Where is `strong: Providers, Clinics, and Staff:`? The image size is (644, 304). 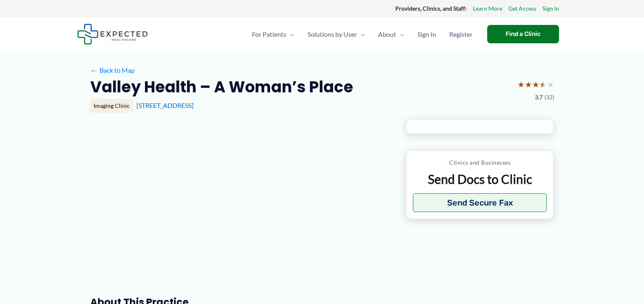 strong: Providers, Clinics, and Staff: is located at coordinates (431, 8).